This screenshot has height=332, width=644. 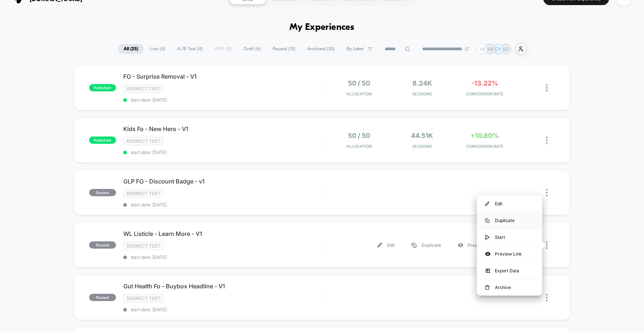 I want to click on div: Preview Link, so click(x=510, y=253).